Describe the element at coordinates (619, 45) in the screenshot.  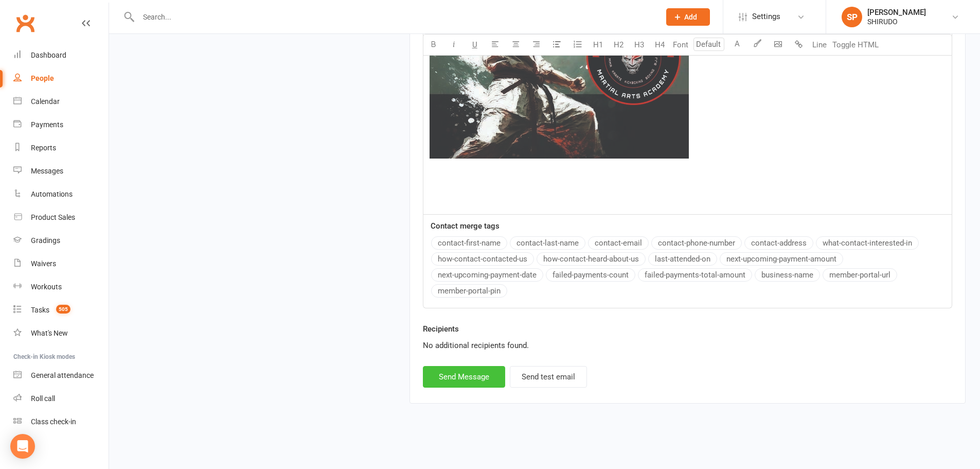
I see `button: H2` at that location.